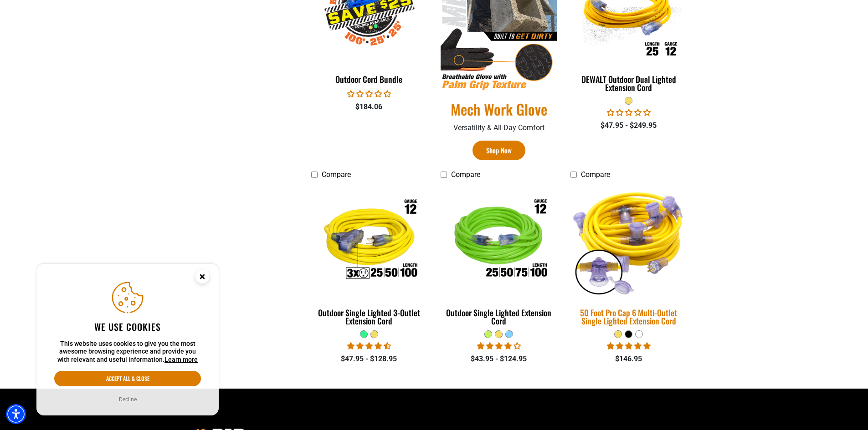 This screenshot has width=868, height=430. What do you see at coordinates (369, 107) in the screenshot?
I see `div: $184.06` at bounding box center [369, 107].